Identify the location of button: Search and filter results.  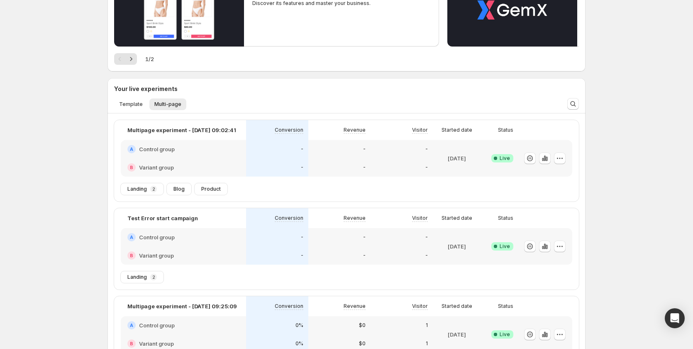
(573, 104).